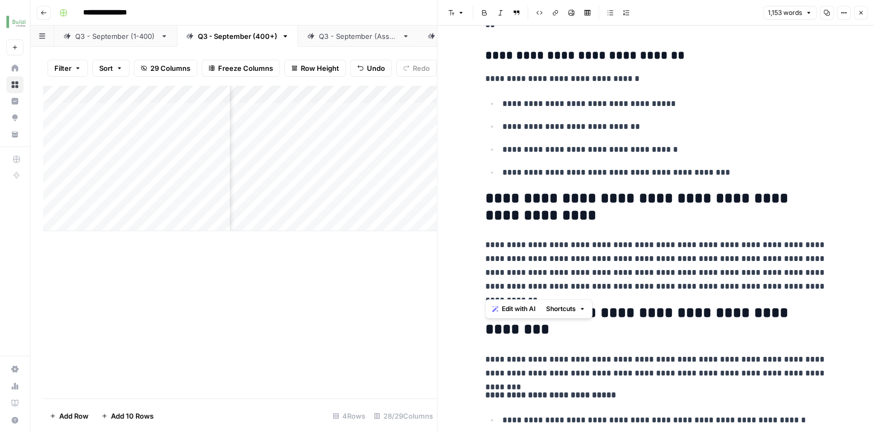  What do you see at coordinates (784, 13) in the screenshot?
I see `span: 1,153 words` at bounding box center [784, 13].